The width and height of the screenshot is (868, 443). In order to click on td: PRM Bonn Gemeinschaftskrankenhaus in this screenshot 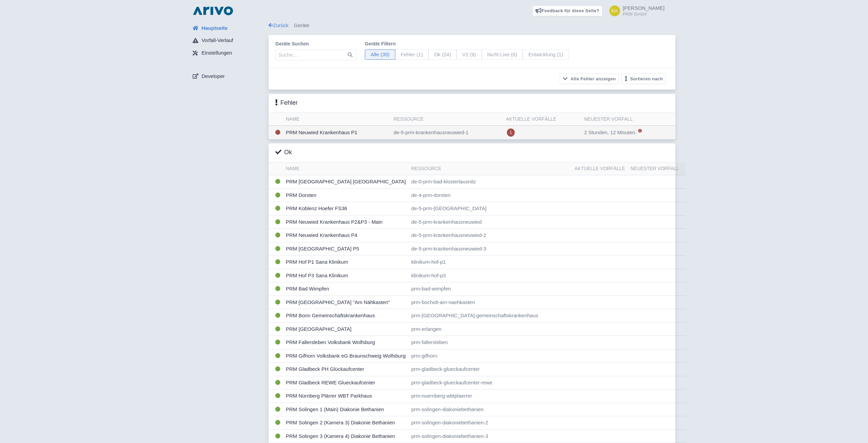, I will do `click(345, 316)`.